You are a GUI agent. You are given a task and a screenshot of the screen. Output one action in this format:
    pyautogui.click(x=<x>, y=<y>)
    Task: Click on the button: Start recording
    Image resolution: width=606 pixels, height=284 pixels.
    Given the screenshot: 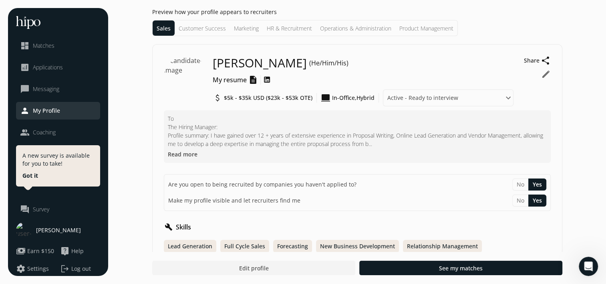 What is the action you would take?
    pyautogui.click(x=54, y=226)
    